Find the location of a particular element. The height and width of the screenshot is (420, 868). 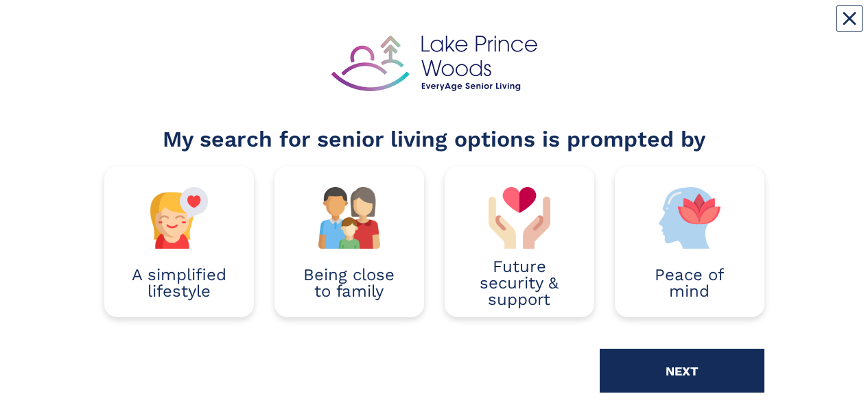

img: 6838572b-a6c4-4242-ba39-2d702f82518d.png is located at coordinates (689, 218).